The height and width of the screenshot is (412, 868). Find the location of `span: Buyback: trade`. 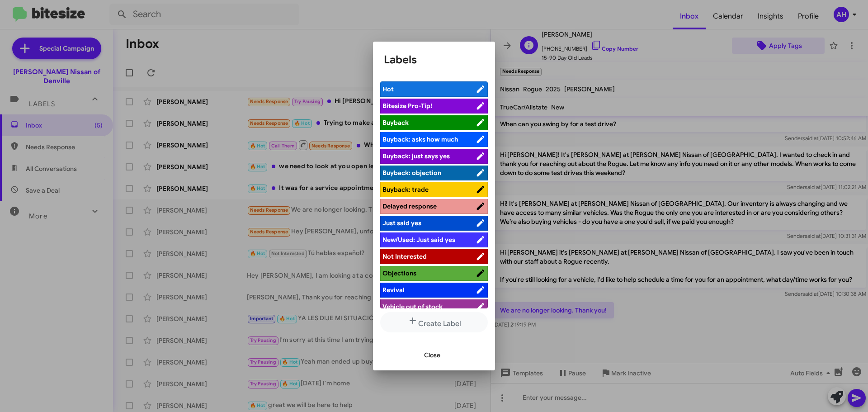

span: Buyback: trade is located at coordinates (406, 190).